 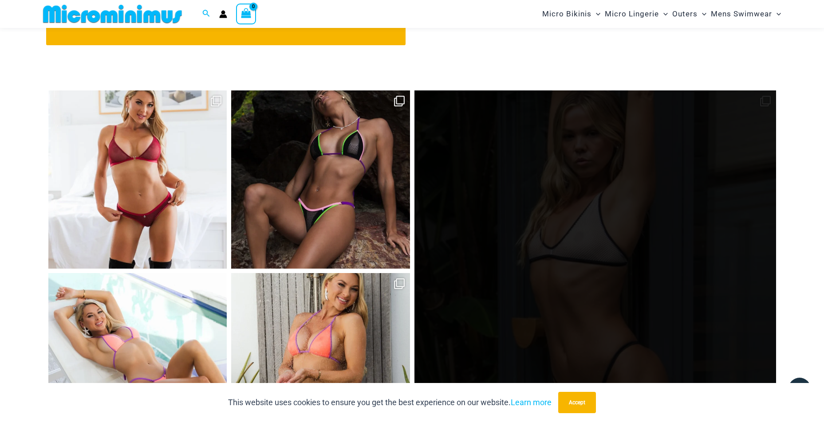 I want to click on span: Micro Lingerie, so click(x=632, y=14).